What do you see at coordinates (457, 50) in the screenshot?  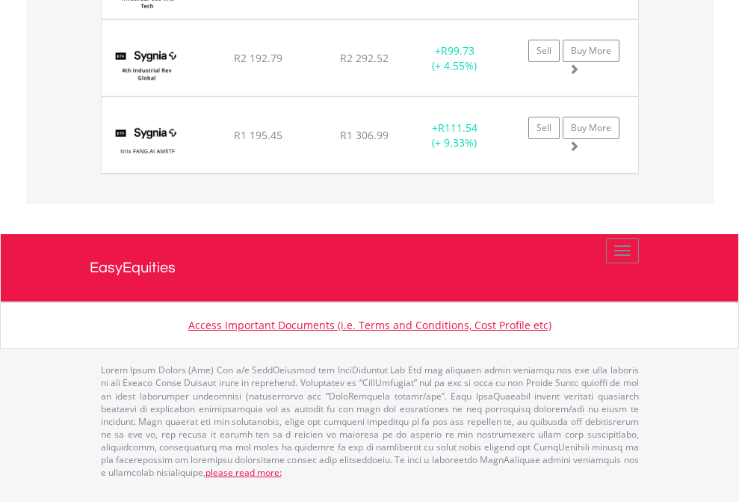 I see `span: R99.73` at bounding box center [457, 50].